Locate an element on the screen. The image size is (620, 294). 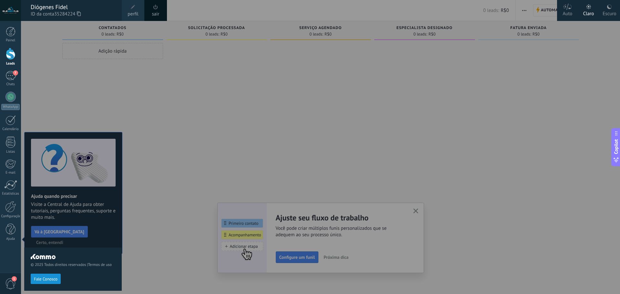
a: Fale Conosco is located at coordinates (46, 279).